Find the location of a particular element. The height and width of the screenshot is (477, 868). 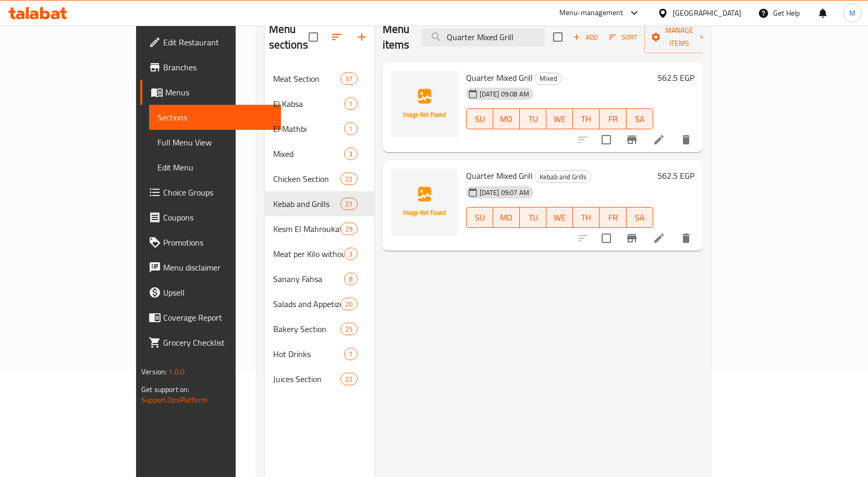

span: Choice Groups is located at coordinates (218, 192).